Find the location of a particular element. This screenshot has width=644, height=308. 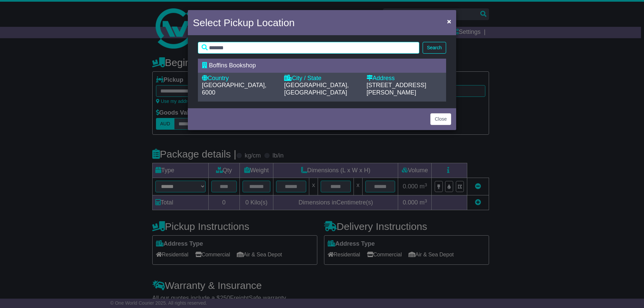

div: City / State is located at coordinates (322, 79).